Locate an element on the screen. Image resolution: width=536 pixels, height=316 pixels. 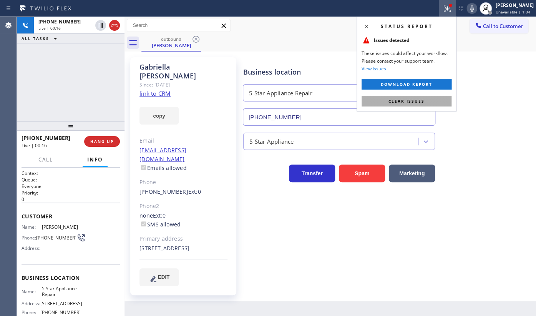
span: Info is located at coordinates (95, 159).